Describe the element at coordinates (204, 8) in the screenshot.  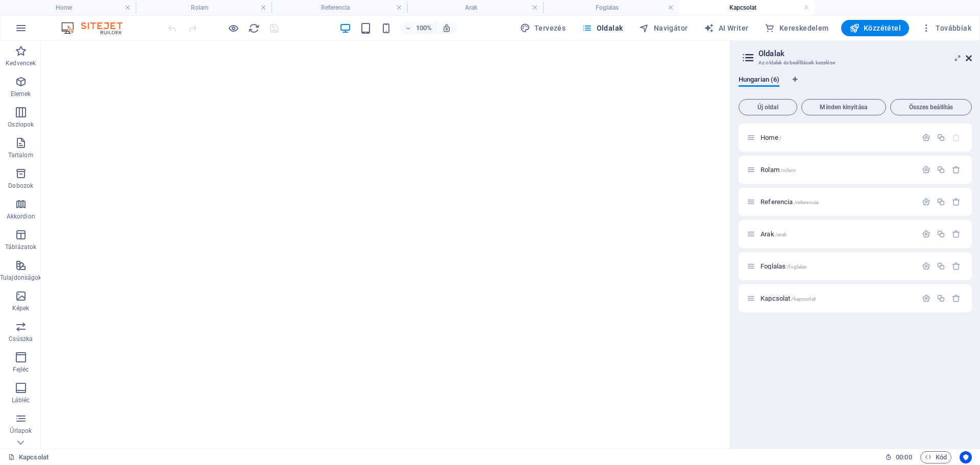
I see `h4: Rolam` at that location.